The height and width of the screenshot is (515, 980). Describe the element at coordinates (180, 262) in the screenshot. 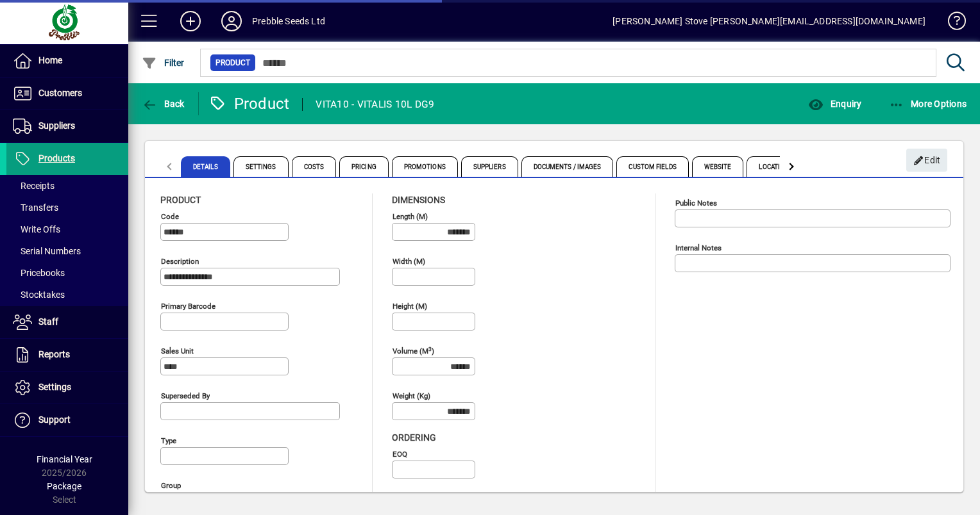

I see `mat-label: Description` at that location.